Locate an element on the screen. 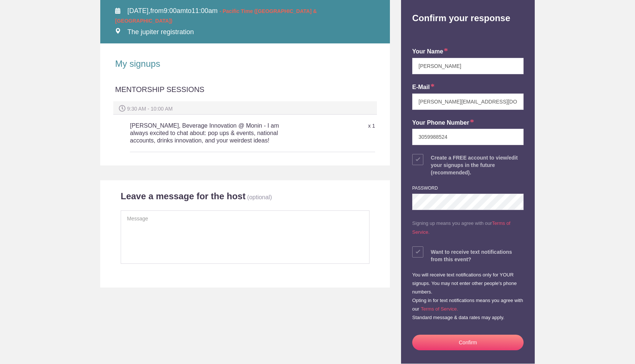 This screenshot has height=364, width=635. h2: Leave a message for the host is located at coordinates (183, 196).